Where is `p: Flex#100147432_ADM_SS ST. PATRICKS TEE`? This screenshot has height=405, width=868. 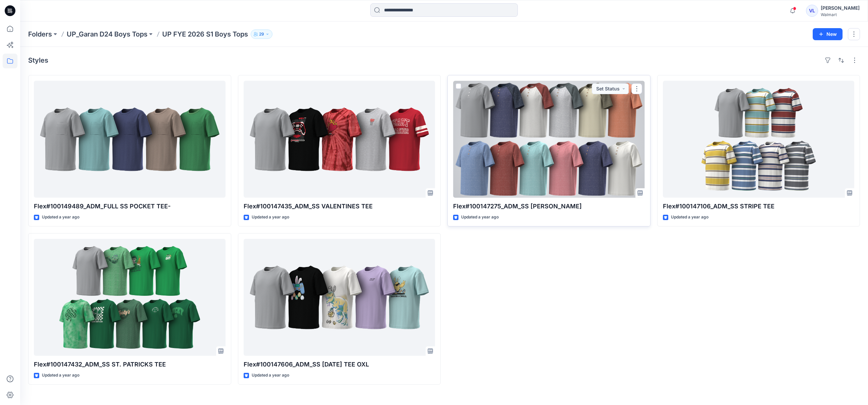 p: Flex#100147432_ADM_SS ST. PATRICKS TEE is located at coordinates (130, 365).